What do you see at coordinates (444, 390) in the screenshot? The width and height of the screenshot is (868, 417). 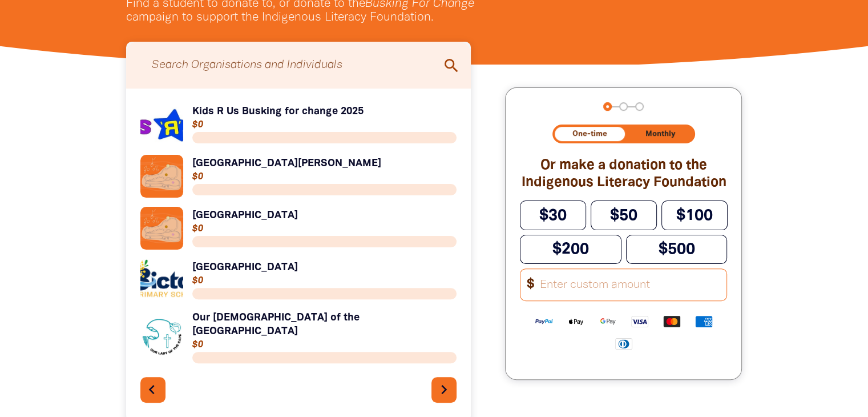 I see `i: chevron_right` at bounding box center [444, 390].